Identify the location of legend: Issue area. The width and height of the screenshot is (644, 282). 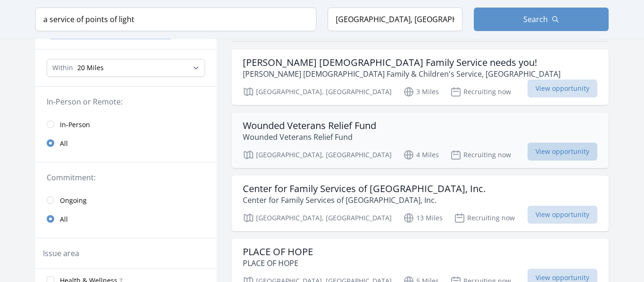
(61, 254).